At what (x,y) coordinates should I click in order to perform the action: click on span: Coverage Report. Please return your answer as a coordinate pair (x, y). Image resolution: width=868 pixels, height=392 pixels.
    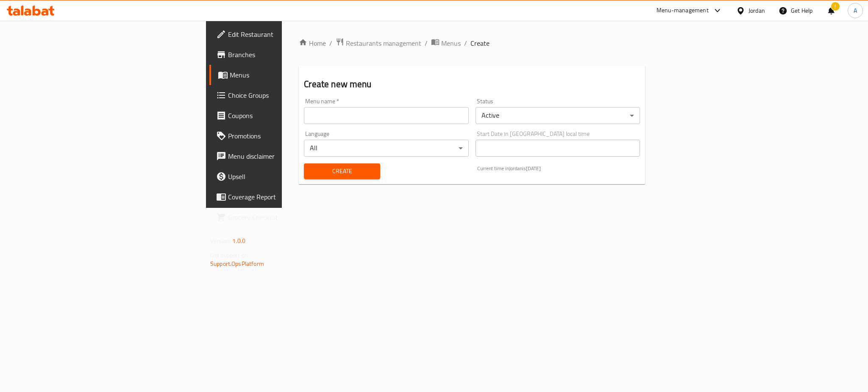
    Looking at the image, I should click on (286, 197).